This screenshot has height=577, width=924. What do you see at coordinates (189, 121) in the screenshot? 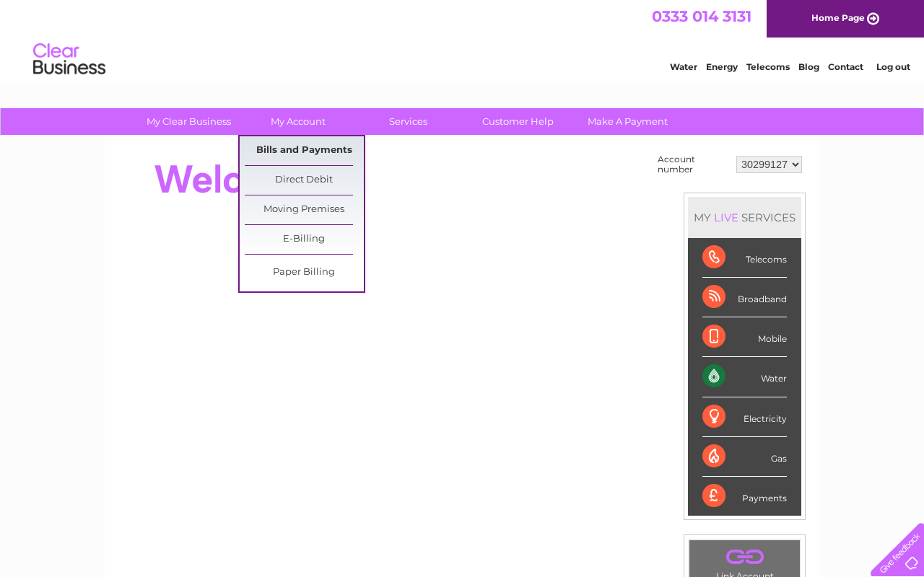
I see `a: My Clear Business` at bounding box center [189, 121].